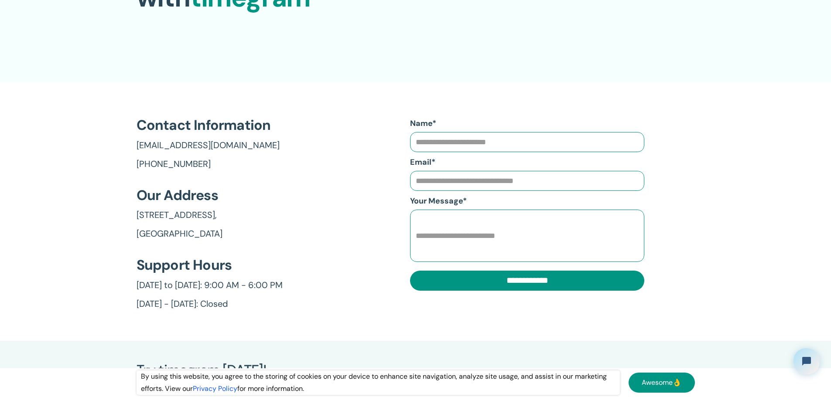 The width and height of the screenshot is (831, 397). What do you see at coordinates (661, 383) in the screenshot?
I see `a: Awesome👌` at bounding box center [661, 383].